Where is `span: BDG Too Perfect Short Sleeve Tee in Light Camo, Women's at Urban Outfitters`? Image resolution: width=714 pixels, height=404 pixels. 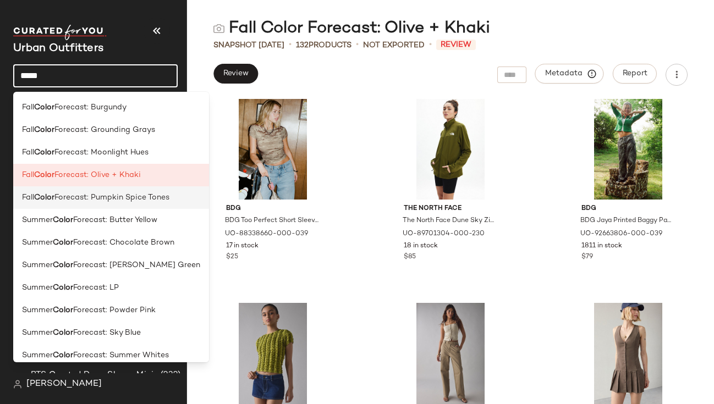
span: BDG Too Perfect Short Sleeve Tee in Light Camo, Women's at Urban Outfitters is located at coordinates (272, 221).